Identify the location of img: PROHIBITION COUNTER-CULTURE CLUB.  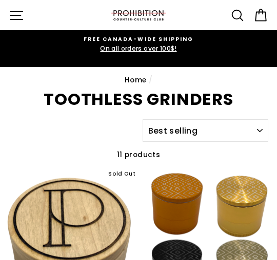
(138, 15).